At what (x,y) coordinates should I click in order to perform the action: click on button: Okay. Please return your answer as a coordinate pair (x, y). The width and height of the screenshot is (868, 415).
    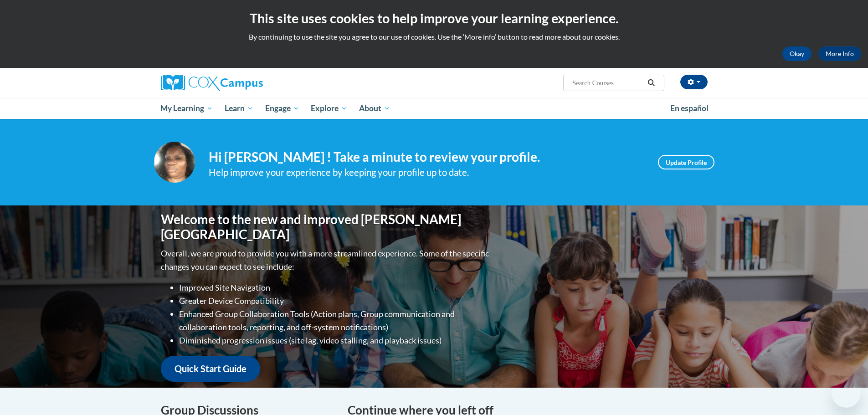
    Looking at the image, I should click on (797, 54).